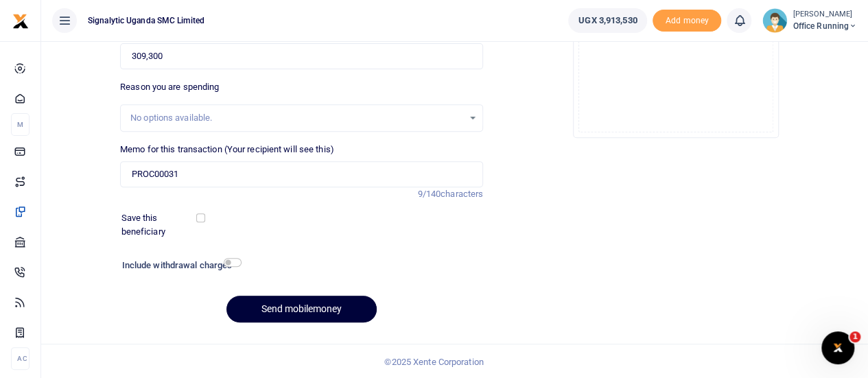  What do you see at coordinates (687, 20) in the screenshot?
I see `li: Toup your wallet` at bounding box center [687, 20].